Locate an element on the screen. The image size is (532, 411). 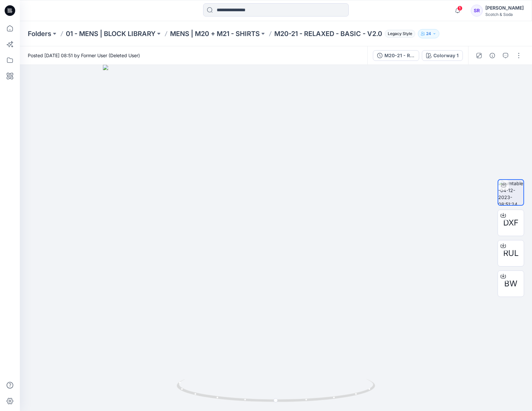
span: Legacy Style is located at coordinates (400, 34).